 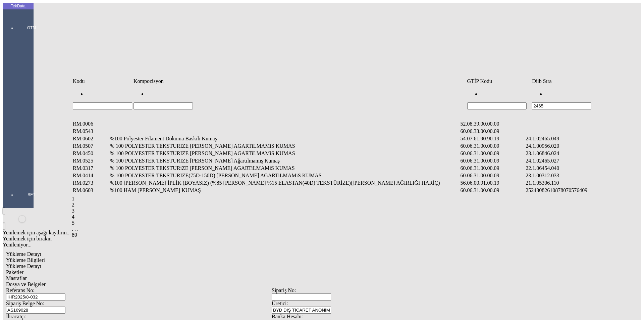 What do you see at coordinates (15, 272) in the screenshot?
I see `span: Paketler` at bounding box center [15, 272].